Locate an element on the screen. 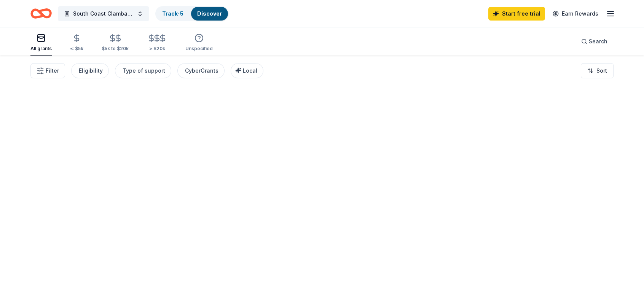 This screenshot has height=286, width=644. button: Eligibility is located at coordinates (90, 71).